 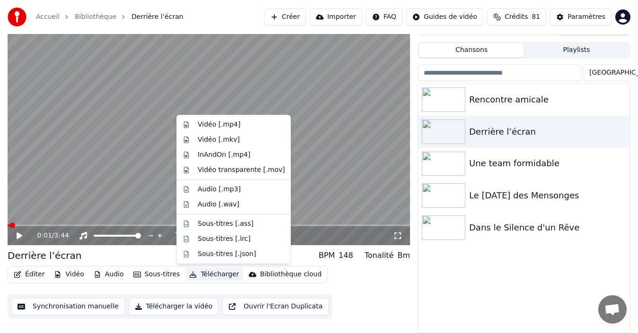 What do you see at coordinates (224, 239) in the screenshot?
I see `div: Sous-titres [.lrc]` at bounding box center [224, 239].